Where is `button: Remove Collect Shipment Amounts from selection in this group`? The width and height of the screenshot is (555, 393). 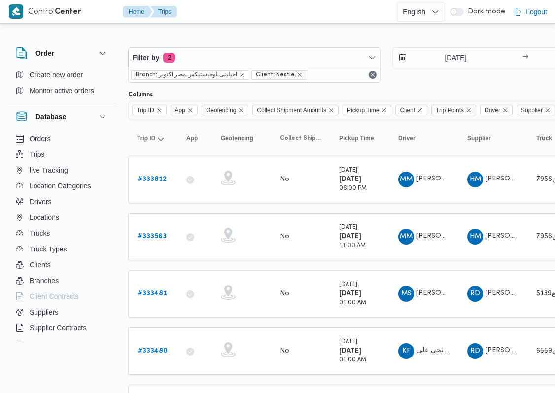 button: Remove Collect Shipment Amounts from selection in this group is located at coordinates (331, 110).